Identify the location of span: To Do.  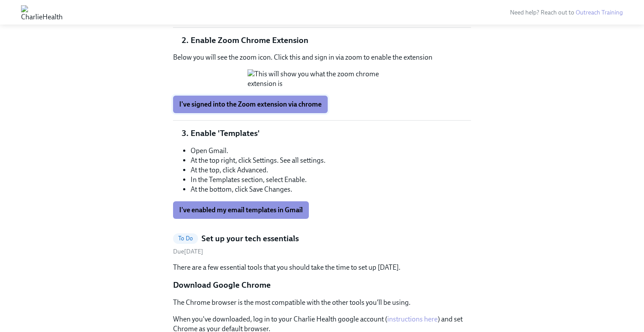
(185, 238).